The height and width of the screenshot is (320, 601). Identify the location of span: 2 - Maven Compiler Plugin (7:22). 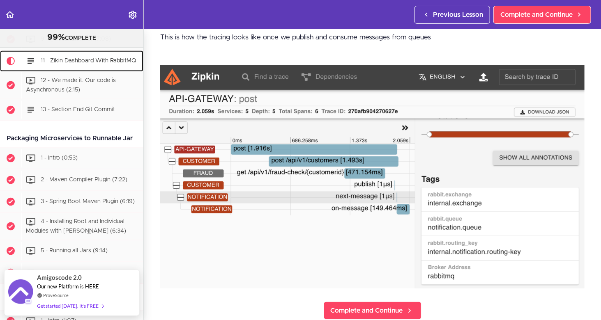
(84, 180).